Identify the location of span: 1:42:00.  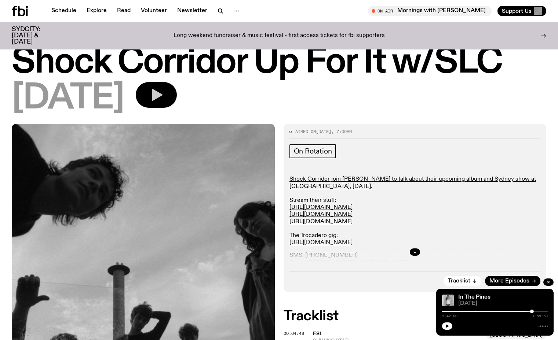
(450, 316).